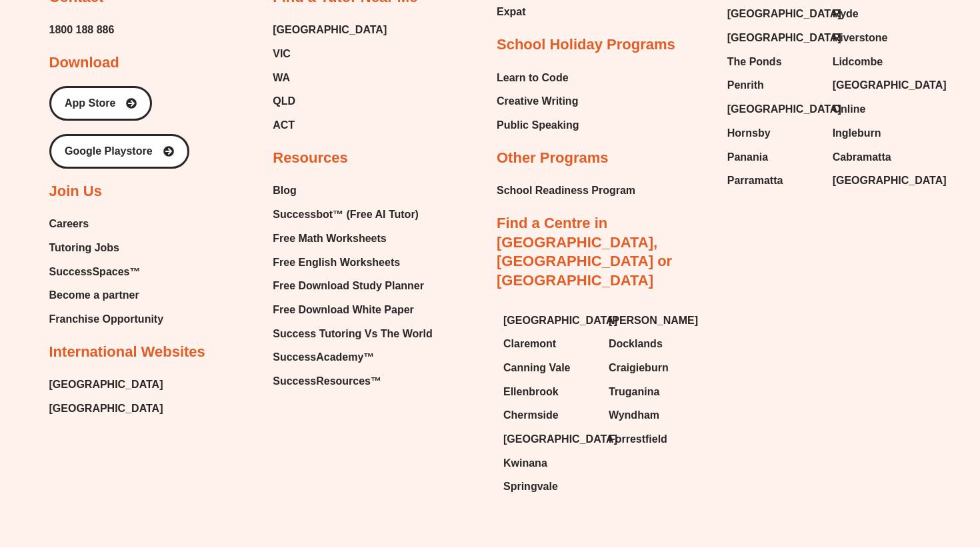  Describe the element at coordinates (879, 133) in the screenshot. I see `a: Ingleburn` at that location.